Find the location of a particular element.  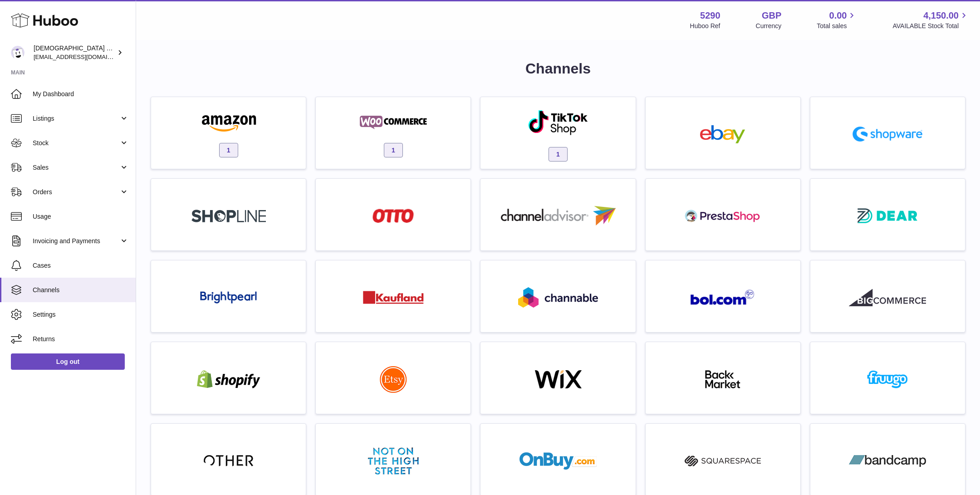

a: bandcamp is located at coordinates (887, 460).